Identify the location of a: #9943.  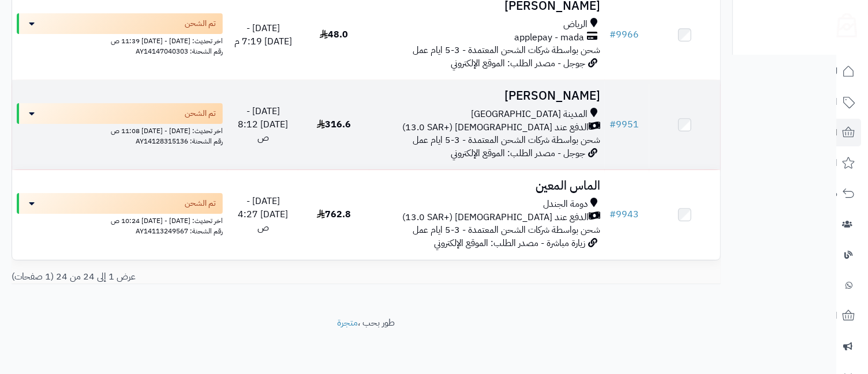
(624, 214).